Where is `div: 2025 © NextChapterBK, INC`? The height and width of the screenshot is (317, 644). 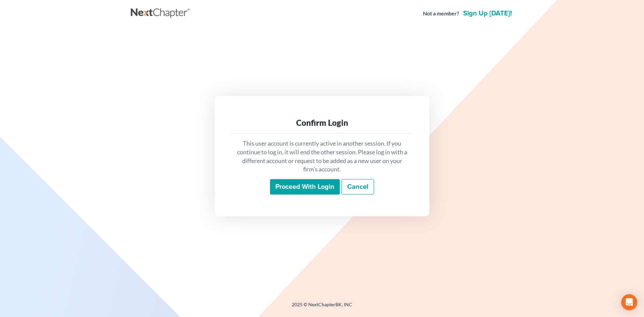 div: 2025 © NextChapterBK, INC is located at coordinates (322, 307).